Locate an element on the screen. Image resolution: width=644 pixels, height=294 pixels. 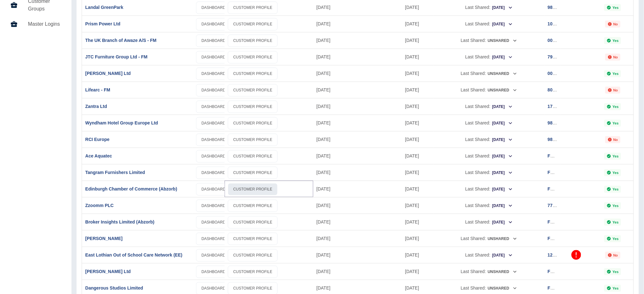
a: FG707012 is located at coordinates (558, 156).